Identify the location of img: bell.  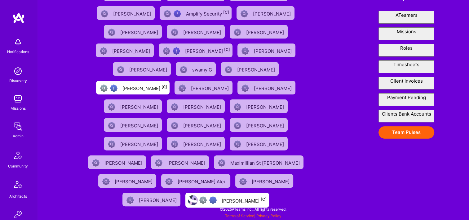
(18, 42).